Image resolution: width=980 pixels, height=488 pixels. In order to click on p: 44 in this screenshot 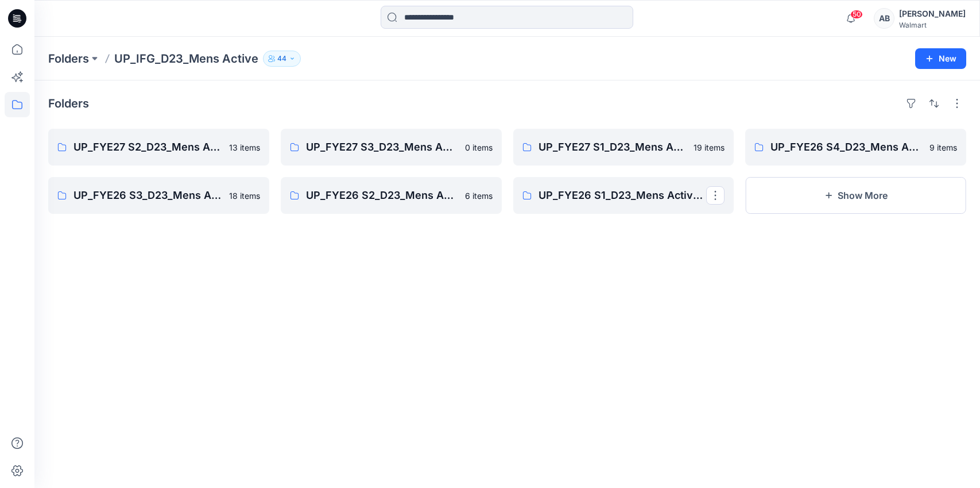, I will do `click(282, 59)`.